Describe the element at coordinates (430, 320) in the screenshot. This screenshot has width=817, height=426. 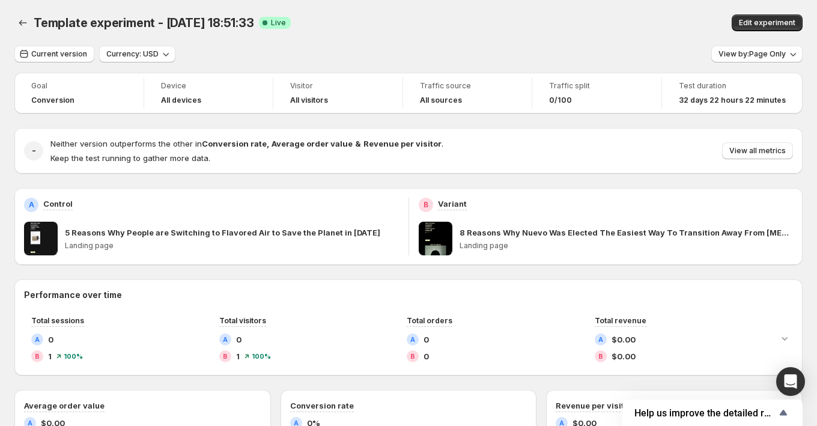
I see `span: Total orders` at that location.